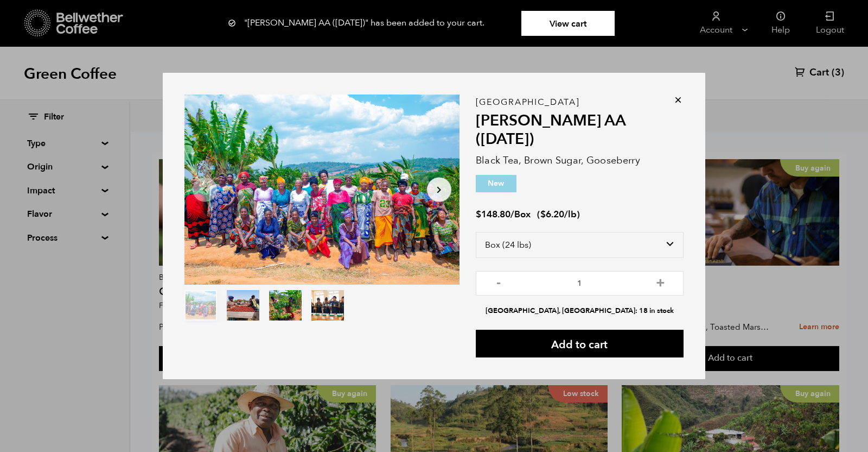 This screenshot has height=452, width=868. I want to click on bdi: 148.80, so click(493, 214).